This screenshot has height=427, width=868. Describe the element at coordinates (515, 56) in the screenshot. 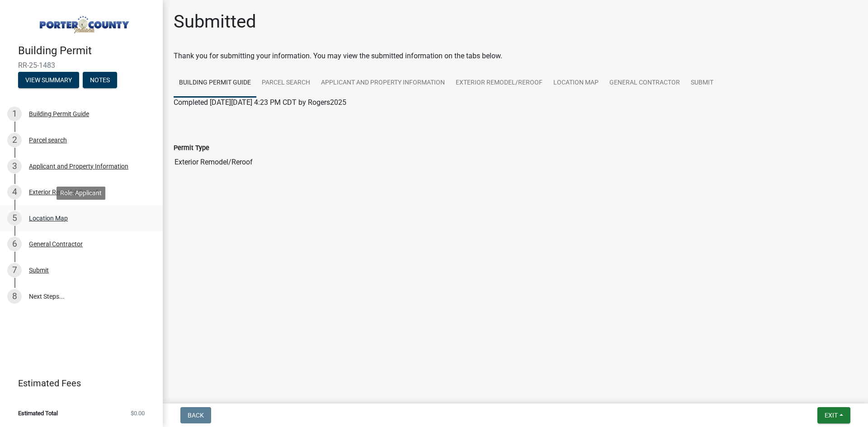

I see `div: Thank you for submitting your information. You may view the submitted information on the tabs below.` at that location.